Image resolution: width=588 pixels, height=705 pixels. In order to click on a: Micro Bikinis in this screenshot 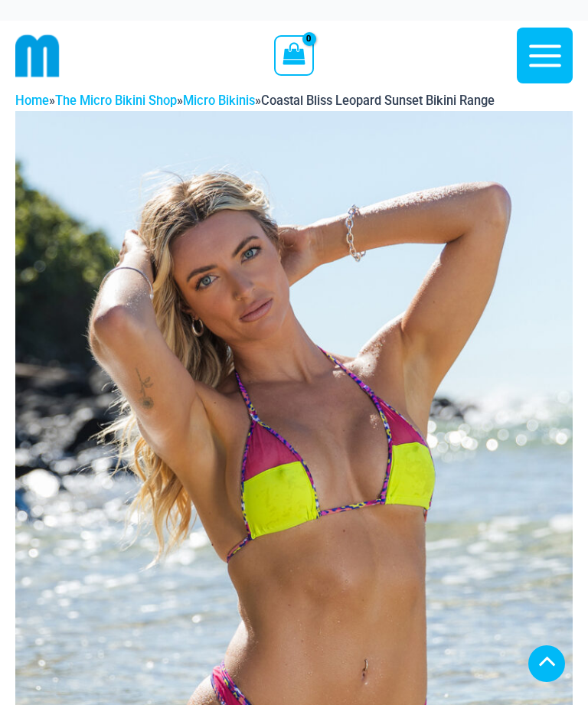, I will do `click(219, 100)`.